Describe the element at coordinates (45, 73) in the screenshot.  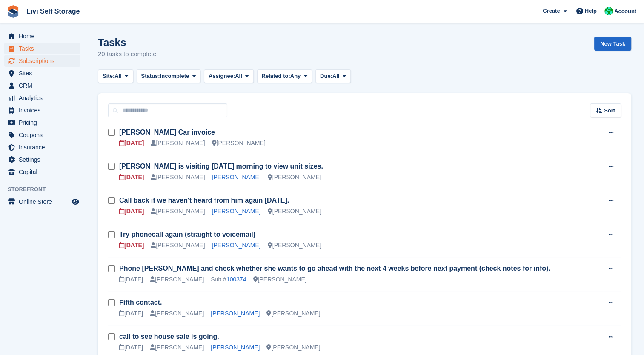
I see `span: Sites` at that location.